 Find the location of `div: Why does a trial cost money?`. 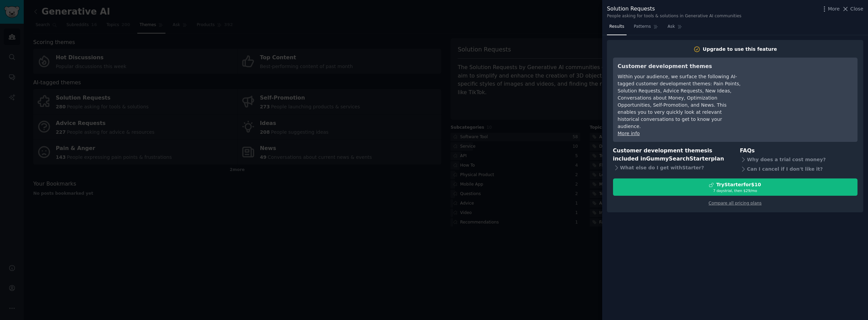

div: Why does a trial cost money? is located at coordinates (798, 160).